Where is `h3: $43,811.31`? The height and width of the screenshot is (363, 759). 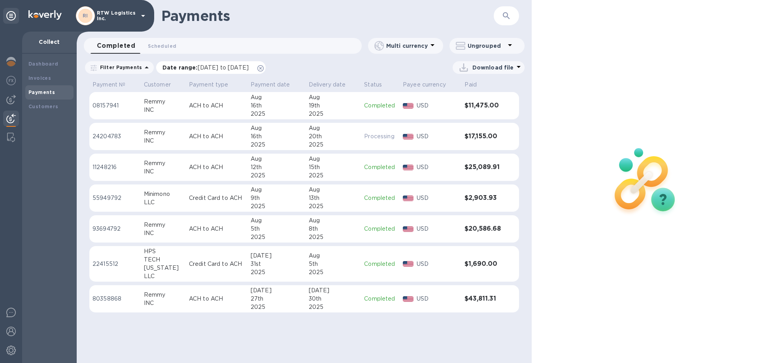
h3: $43,811.31 is located at coordinates (483, 299).